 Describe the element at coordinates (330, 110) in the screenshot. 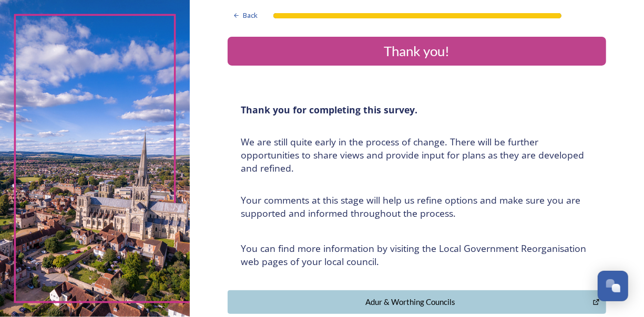

I see `strong: Thank you for completing this survey.` at that location.